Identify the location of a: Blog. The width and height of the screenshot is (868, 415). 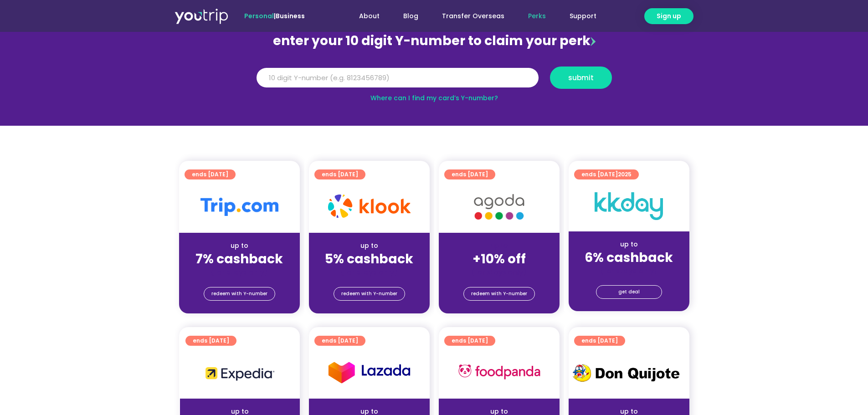
(410, 16).